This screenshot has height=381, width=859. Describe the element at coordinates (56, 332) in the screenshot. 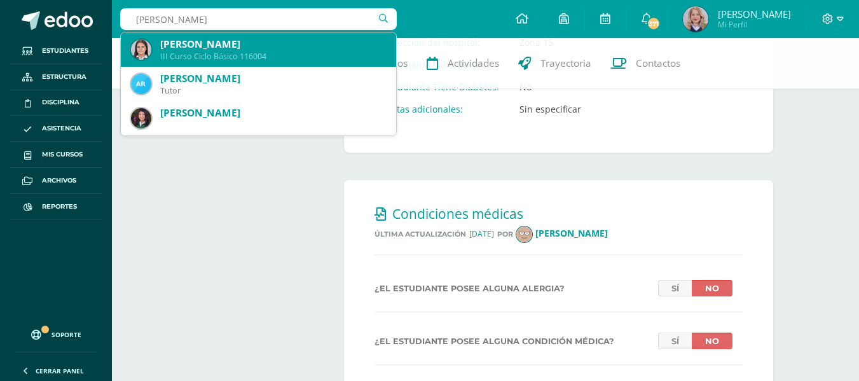

I see `a: Soporte` at that location.